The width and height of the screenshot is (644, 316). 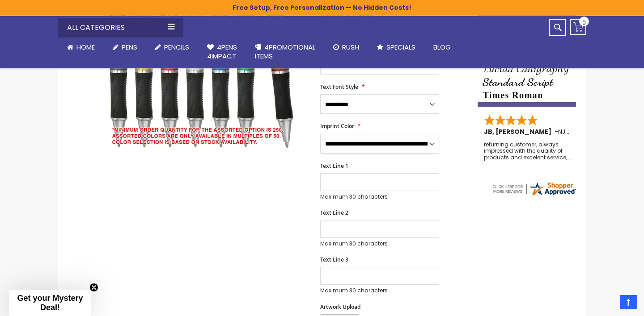 What do you see at coordinates (442, 47) in the screenshot?
I see `a: Blog` at bounding box center [442, 47].